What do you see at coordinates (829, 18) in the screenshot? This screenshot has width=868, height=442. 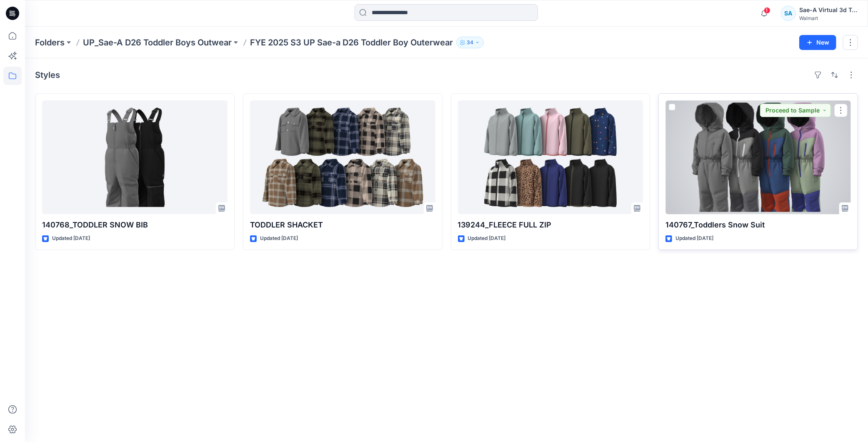 I see `div: Walmart` at bounding box center [829, 18].